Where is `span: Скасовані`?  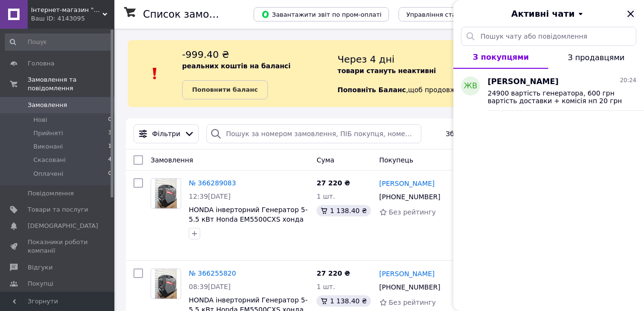
span: Скасовані is located at coordinates (49, 160).